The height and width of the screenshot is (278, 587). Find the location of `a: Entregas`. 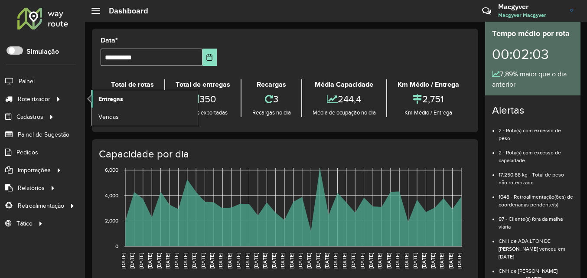

a: Entregas is located at coordinates (144, 99).